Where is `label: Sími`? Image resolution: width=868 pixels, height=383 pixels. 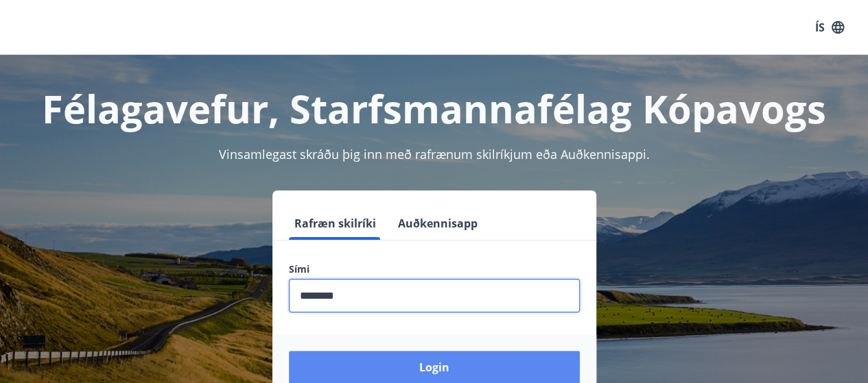 label: Sími is located at coordinates (434, 269).